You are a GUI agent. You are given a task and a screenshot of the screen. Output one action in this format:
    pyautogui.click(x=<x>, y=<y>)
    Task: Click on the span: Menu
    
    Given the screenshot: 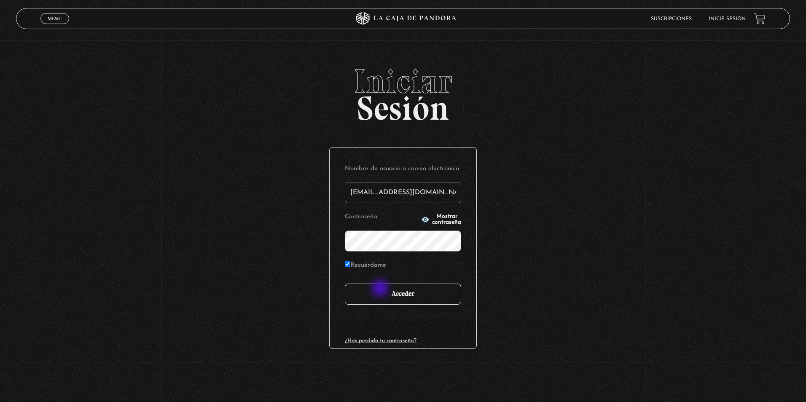 What is the action you would take?
    pyautogui.click(x=54, y=19)
    